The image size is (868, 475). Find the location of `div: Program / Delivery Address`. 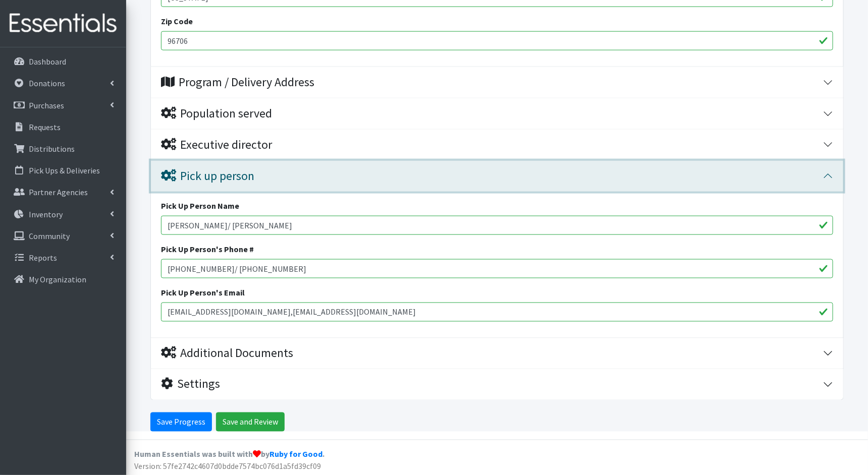

div: Program / Delivery Address is located at coordinates (238, 82).